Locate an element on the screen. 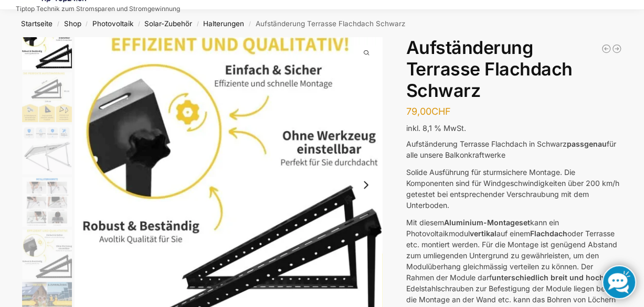 The image size is (644, 307). h1: Aufständerung Terrasse Flachdach Schwarz is located at coordinates (514, 69).